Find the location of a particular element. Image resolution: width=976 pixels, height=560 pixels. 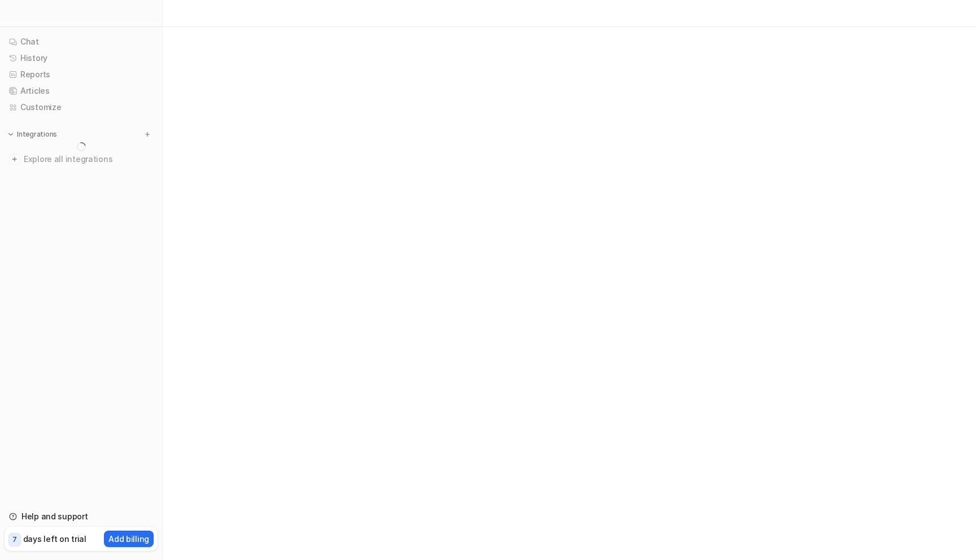

img: menu_add.svg is located at coordinates (147, 135).